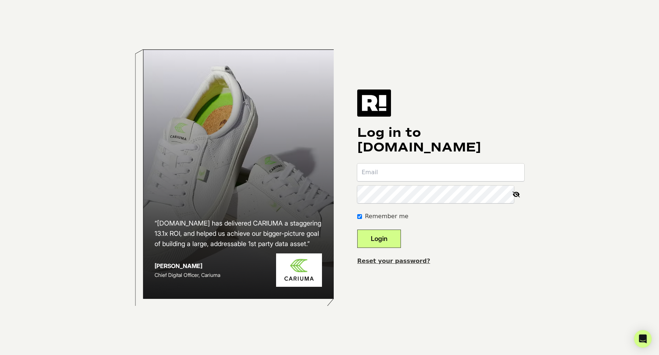 The image size is (659, 355). I want to click on input: Email, so click(441, 173).